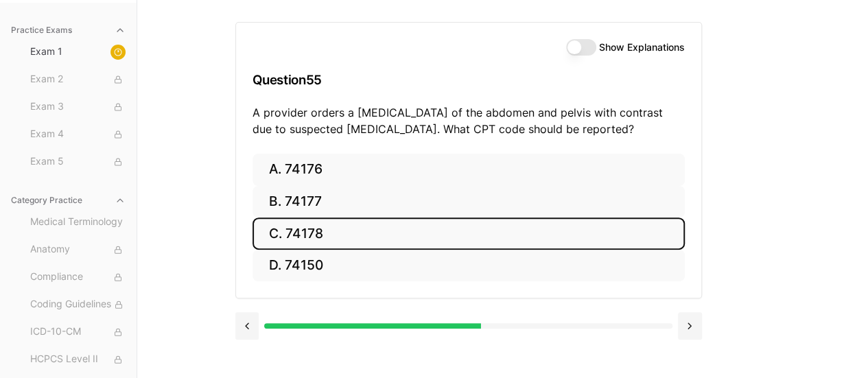 This screenshot has width=868, height=378. I want to click on button: ICD-10-CM, so click(78, 332).